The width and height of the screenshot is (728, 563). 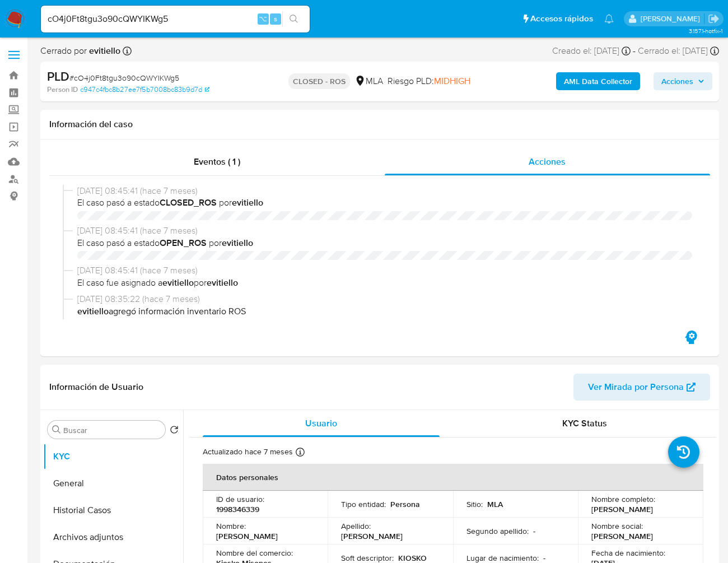 What do you see at coordinates (145, 90) in the screenshot?
I see `a: c947c4fbc8b27ee7f5b7008bc83b9d7d` at bounding box center [145, 90].